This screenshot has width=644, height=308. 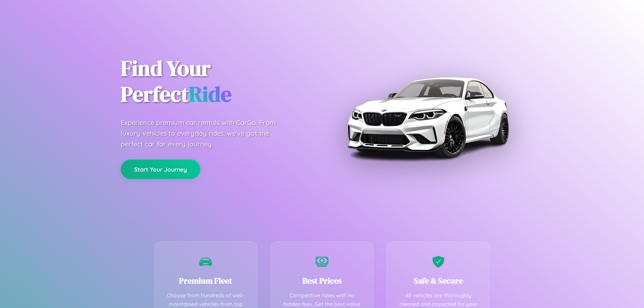 I want to click on h1: Find Your Perfect, so click(x=216, y=82).